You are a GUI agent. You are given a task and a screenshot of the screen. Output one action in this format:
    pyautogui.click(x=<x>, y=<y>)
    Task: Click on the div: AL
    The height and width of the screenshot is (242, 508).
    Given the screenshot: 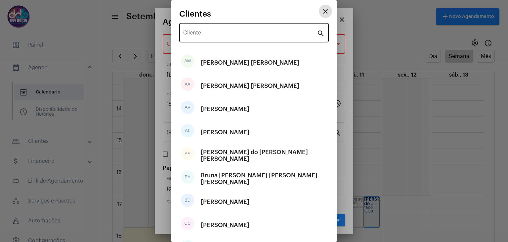 What is the action you would take?
    pyautogui.click(x=188, y=130)
    